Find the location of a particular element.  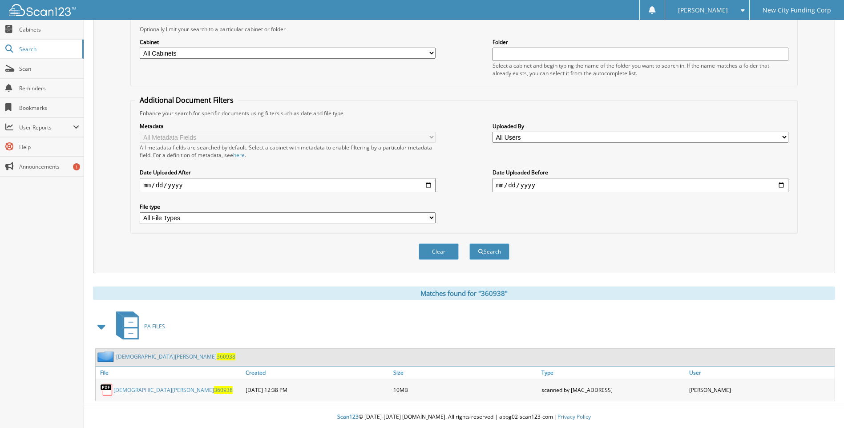

img: folder2.png is located at coordinates (107, 356).